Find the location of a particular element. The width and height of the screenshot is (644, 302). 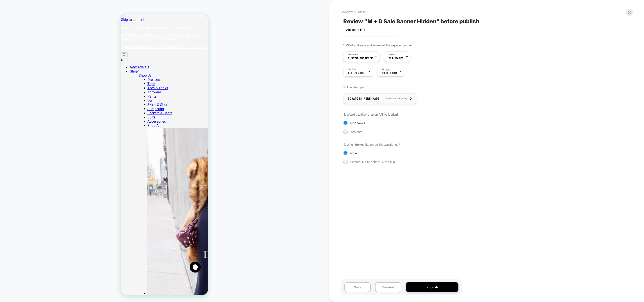

span: Custom Audience is located at coordinates (360, 58).